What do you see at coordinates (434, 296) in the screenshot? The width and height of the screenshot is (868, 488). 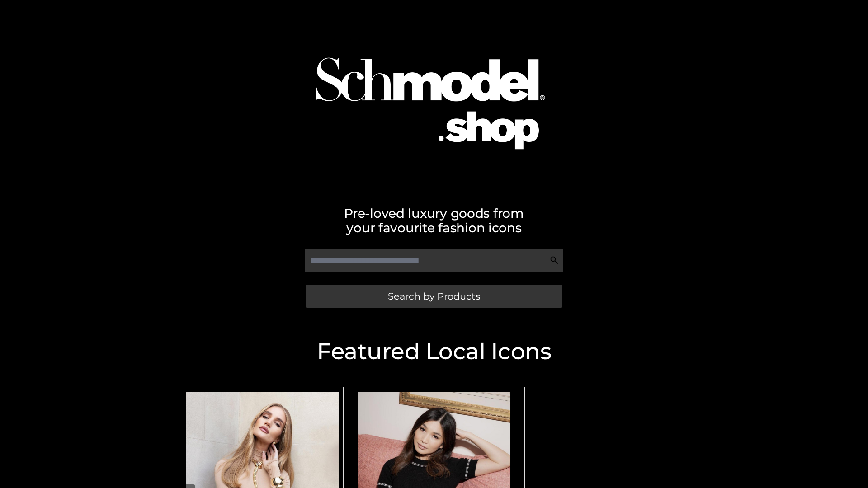 I see `span: Search by Products` at bounding box center [434, 296].